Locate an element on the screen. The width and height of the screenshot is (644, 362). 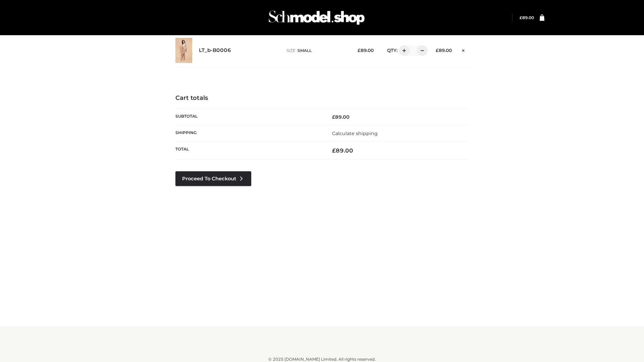
h4: Cart totals is located at coordinates (322, 98).